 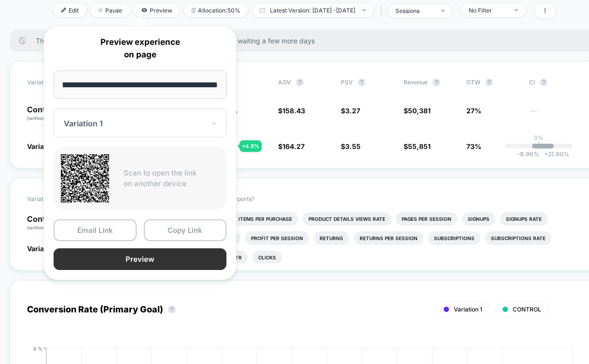 I want to click on span: Preview, so click(x=157, y=10).